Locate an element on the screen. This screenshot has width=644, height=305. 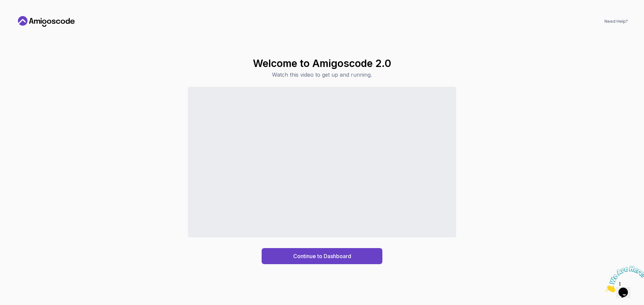
button: Continue to Dashboard is located at coordinates (322, 256).